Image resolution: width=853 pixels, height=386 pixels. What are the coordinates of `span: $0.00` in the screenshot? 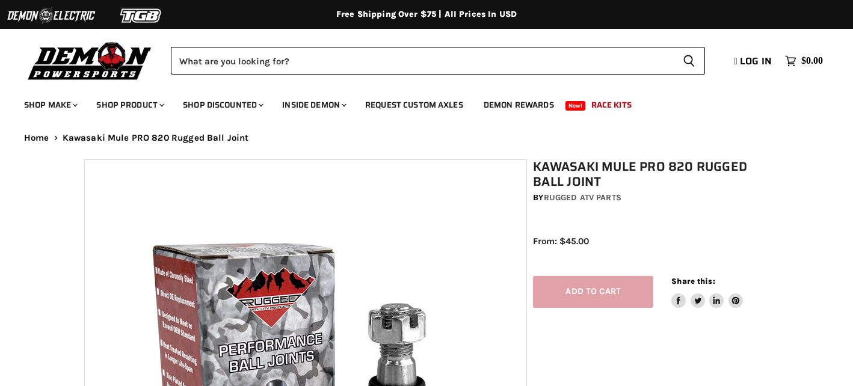 It's located at (812, 61).